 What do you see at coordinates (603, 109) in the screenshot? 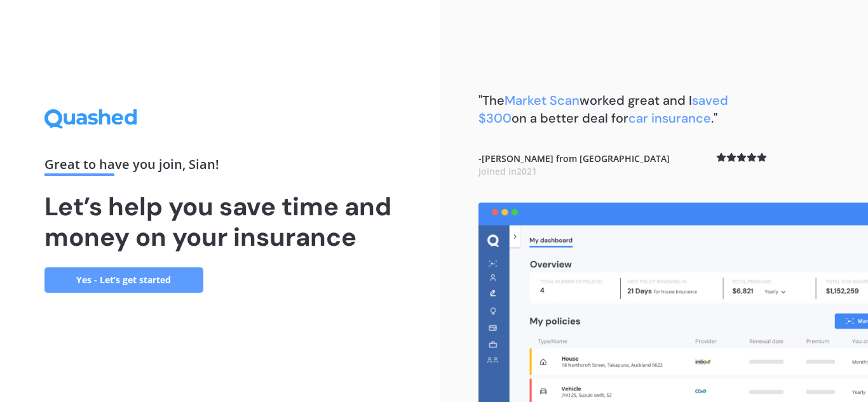
I see `span: saved $300` at bounding box center [603, 109].